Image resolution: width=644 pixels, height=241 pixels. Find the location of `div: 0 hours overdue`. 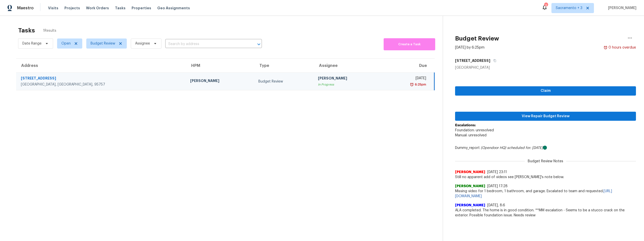

div: 0 hours overdue is located at coordinates (622, 47).